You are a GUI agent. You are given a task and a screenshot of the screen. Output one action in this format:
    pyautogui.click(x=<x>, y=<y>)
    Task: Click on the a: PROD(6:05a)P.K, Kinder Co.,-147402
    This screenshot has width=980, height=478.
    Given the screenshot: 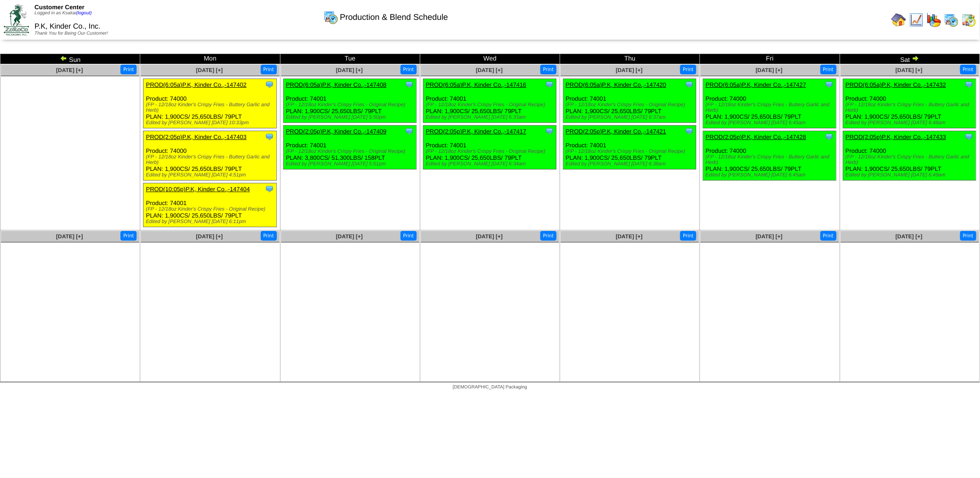 What is the action you would take?
    pyautogui.click(x=196, y=84)
    